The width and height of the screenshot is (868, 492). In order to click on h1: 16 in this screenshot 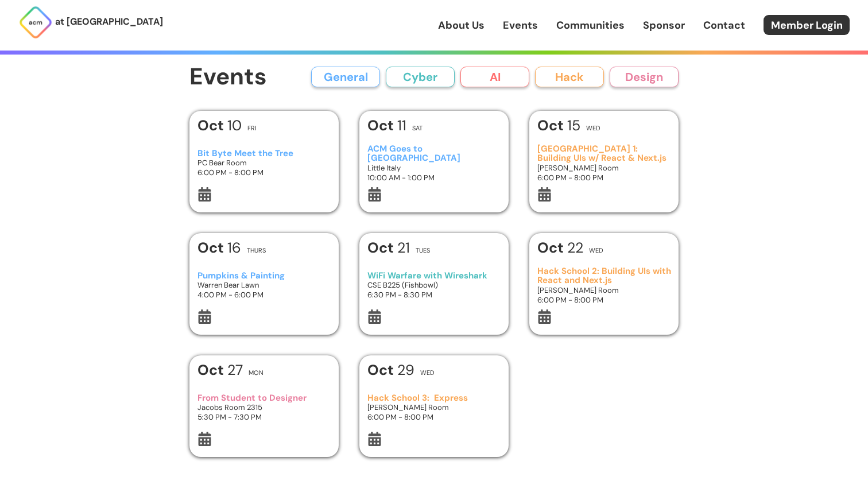, I will do `click(219, 247)`.